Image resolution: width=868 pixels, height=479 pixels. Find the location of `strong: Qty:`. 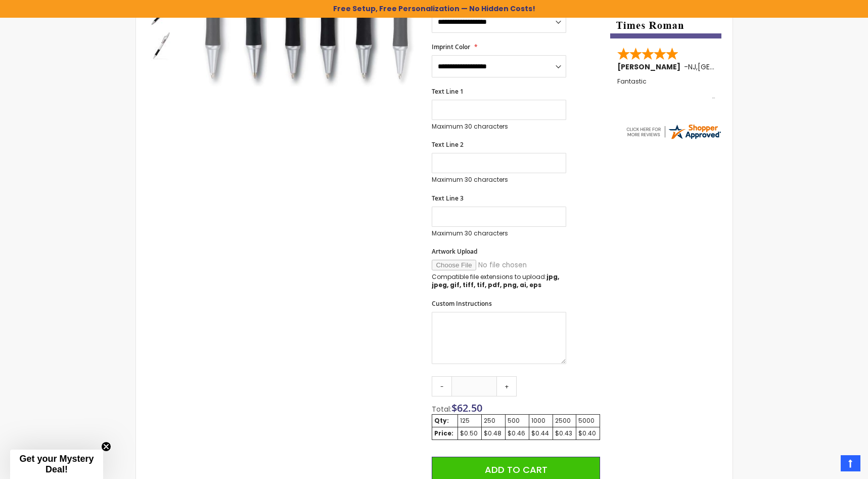

strong: Qty: is located at coordinates (442, 419).